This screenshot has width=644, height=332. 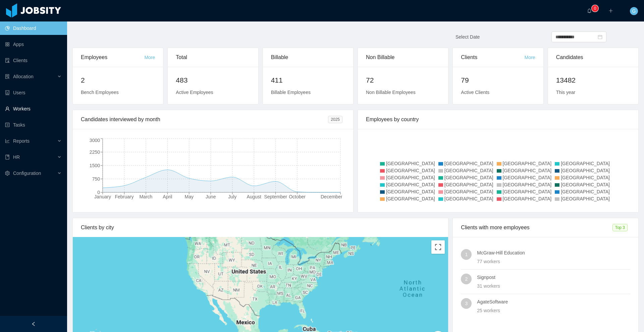 I want to click on span: Select Date, so click(x=468, y=37).